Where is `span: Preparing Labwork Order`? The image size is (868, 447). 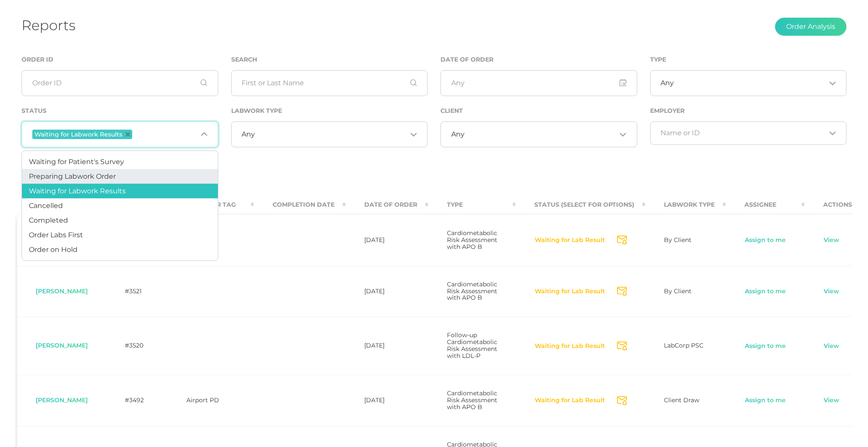 span: Preparing Labwork Order is located at coordinates (73, 176).